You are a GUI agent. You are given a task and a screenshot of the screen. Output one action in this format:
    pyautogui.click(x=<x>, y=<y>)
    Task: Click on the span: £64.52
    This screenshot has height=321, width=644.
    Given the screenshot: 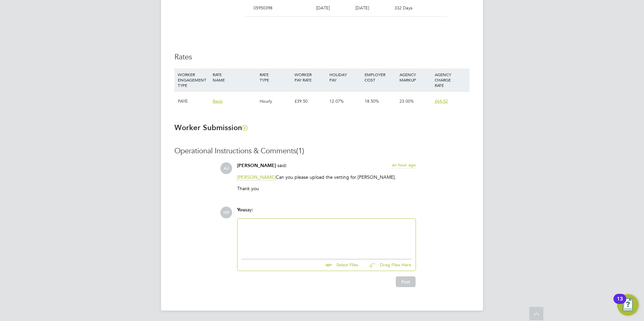 What is the action you would take?
    pyautogui.click(x=441, y=101)
    